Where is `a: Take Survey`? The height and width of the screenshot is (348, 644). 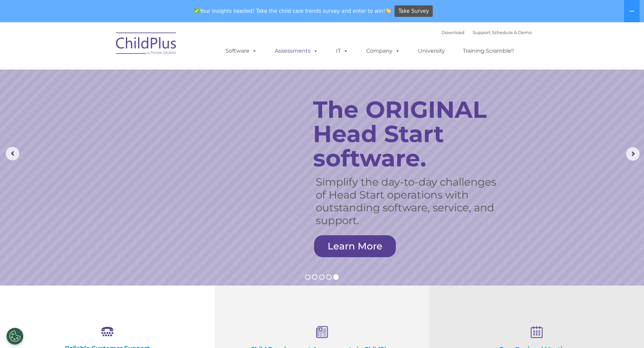
a: Take Survey is located at coordinates (413, 11).